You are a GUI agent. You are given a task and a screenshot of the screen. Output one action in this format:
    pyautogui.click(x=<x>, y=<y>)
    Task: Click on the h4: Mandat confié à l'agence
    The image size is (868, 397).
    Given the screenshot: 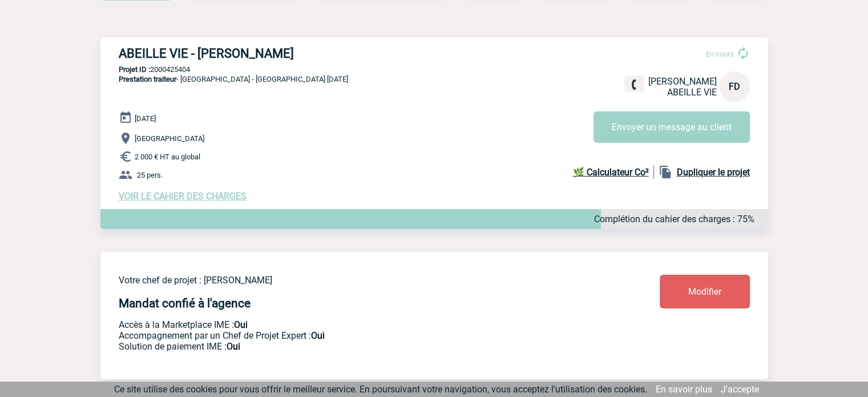 What is the action you would take?
    pyautogui.click(x=184, y=303)
    